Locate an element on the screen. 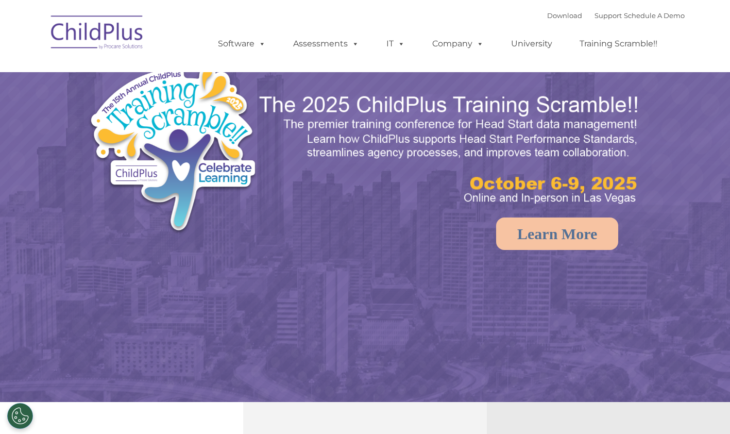  a: Assessments is located at coordinates (326, 44).